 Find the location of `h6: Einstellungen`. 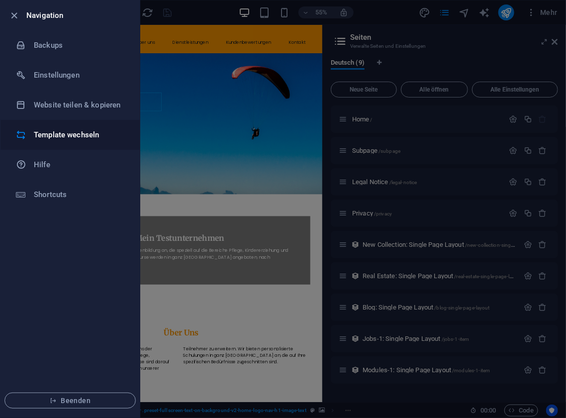

h6: Einstellungen is located at coordinates (80, 75).